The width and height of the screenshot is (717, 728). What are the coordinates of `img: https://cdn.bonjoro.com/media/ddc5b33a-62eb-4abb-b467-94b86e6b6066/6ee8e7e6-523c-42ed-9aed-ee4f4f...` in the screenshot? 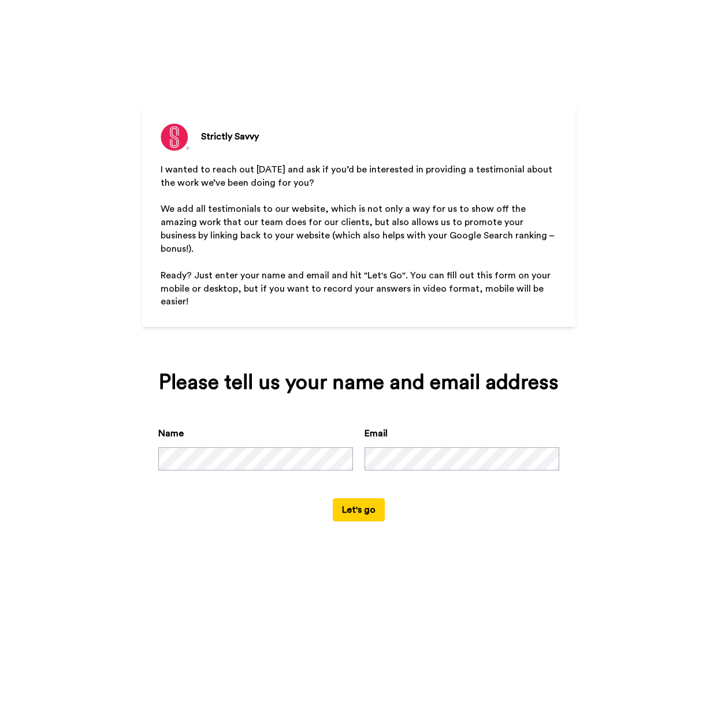 It's located at (359, 53).